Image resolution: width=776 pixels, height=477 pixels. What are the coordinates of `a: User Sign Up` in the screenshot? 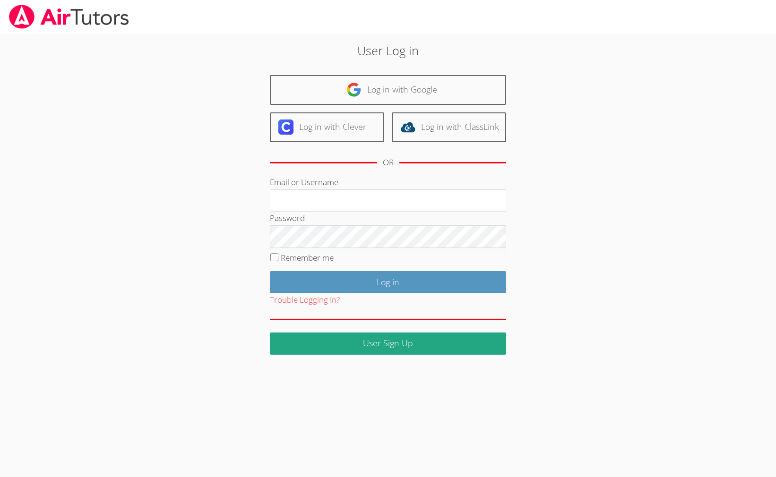 It's located at (388, 343).